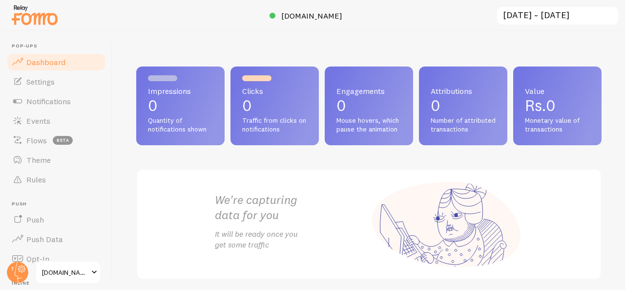 This screenshot has height=290, width=625. I want to click on span: Quantity of notifications shown, so click(180, 125).